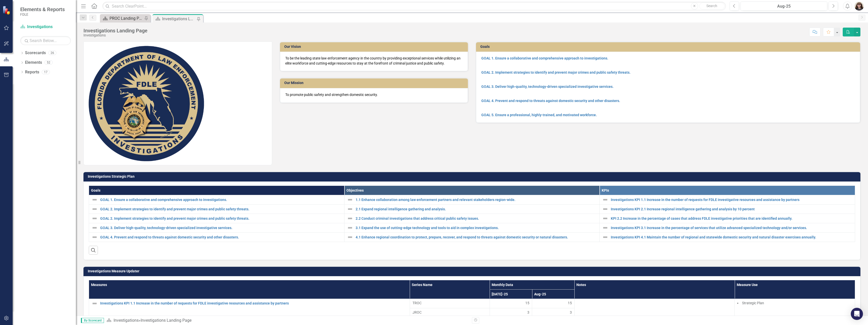 This screenshot has width=868, height=325. Describe the element at coordinates (122, 18) in the screenshot. I see `a: PROC Landing Page` at that location.